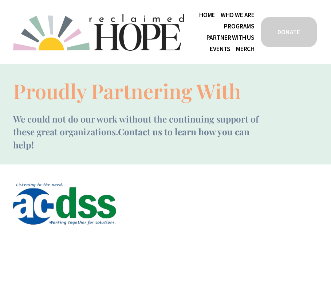 The height and width of the screenshot is (291, 331). I want to click on span: Partner With Us, so click(231, 38).